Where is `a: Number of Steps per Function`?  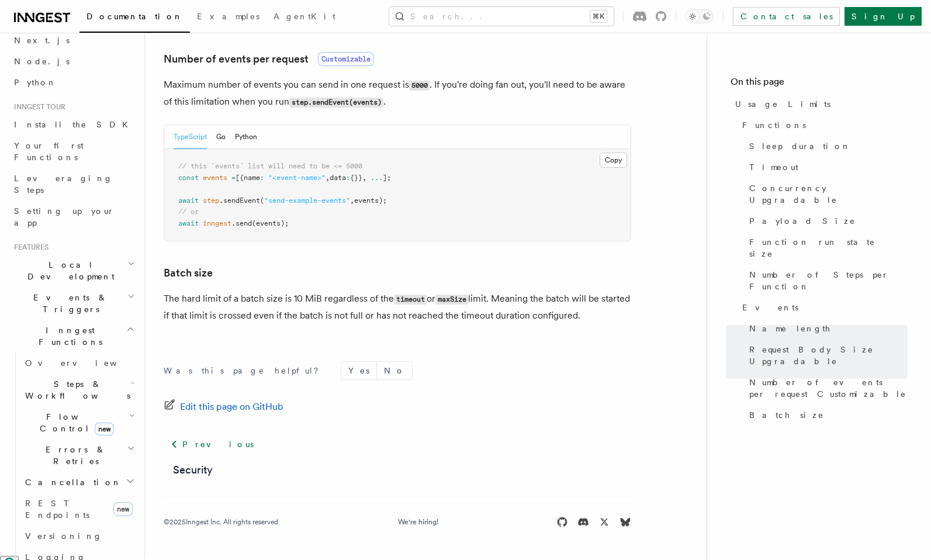 a: Number of Steps per Function is located at coordinates (826, 280).